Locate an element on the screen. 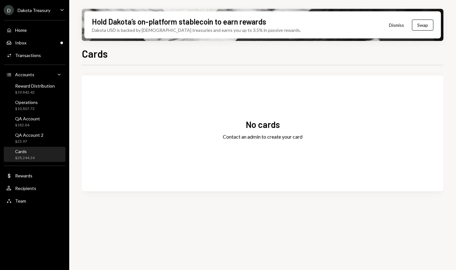  div: QA Account 2 is located at coordinates (29, 135).